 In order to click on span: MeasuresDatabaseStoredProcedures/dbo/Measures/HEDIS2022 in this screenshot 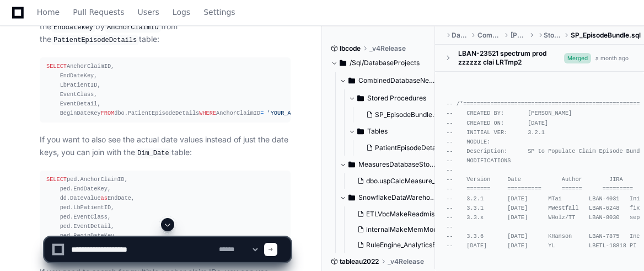, I will do `click(397, 165)`.